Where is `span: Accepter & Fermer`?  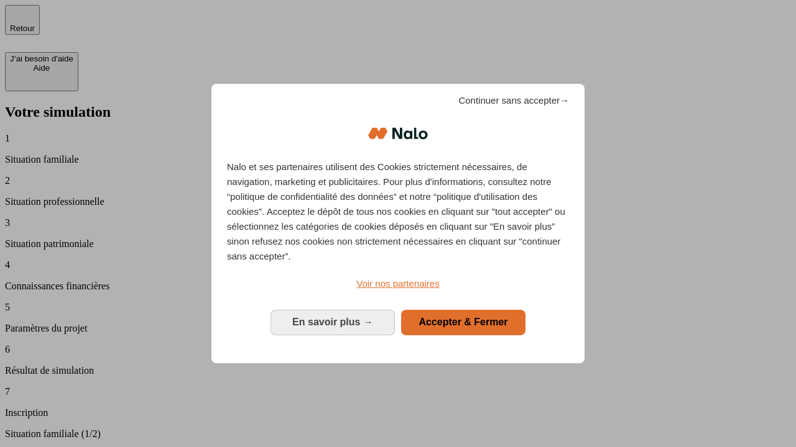
span: Accepter & Fermer is located at coordinates (462, 322).